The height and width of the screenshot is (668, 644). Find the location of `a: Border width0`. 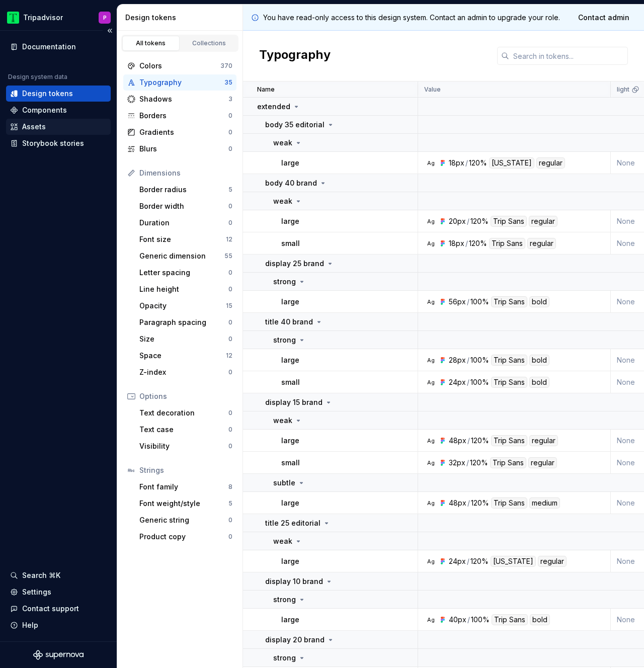

a: Border width0 is located at coordinates (186, 206).